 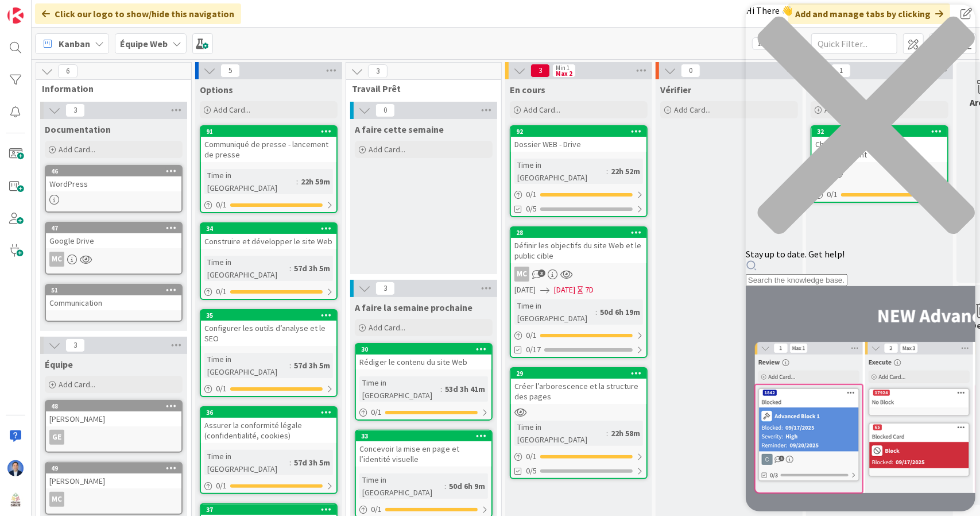 What do you see at coordinates (465, 389) in the screenshot?
I see `div: 53d 3h 41m` at bounding box center [465, 389].